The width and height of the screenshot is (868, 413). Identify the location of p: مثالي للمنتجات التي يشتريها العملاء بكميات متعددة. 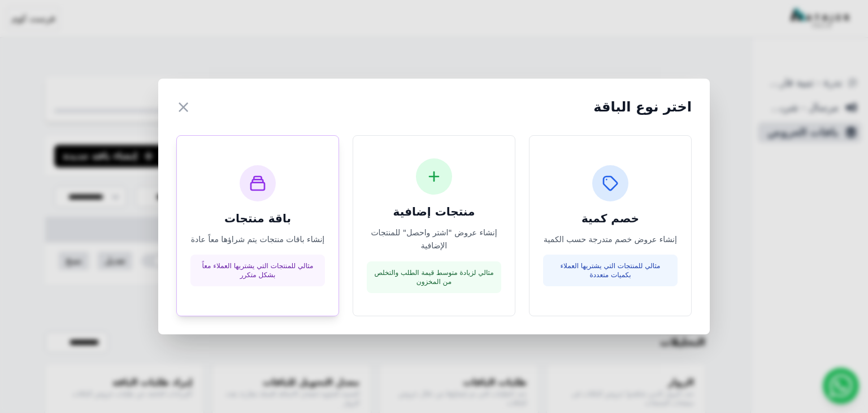
(611, 271).